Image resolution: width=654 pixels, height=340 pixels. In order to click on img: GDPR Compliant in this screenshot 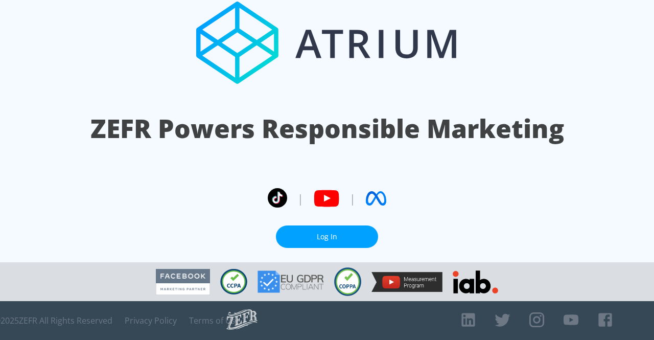, I will do `click(291, 282)`.